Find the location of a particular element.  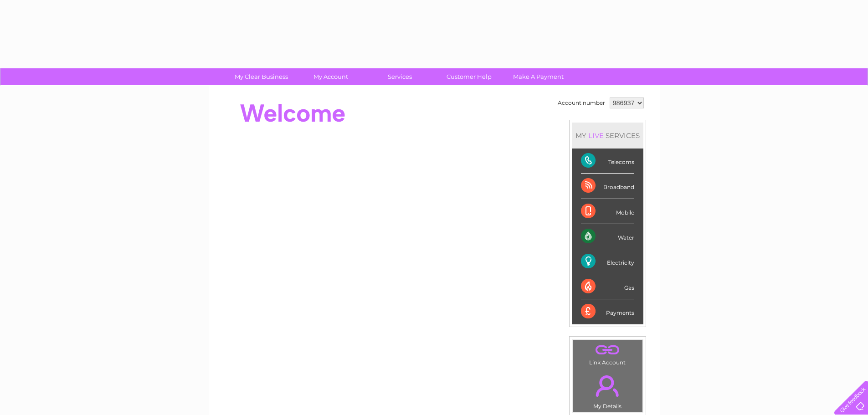

a: Customer Help is located at coordinates (468, 76).